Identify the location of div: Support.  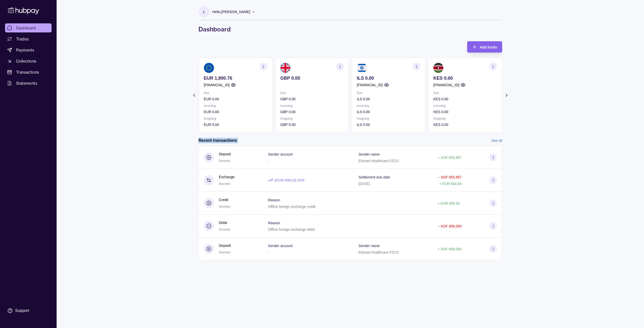
(22, 311).